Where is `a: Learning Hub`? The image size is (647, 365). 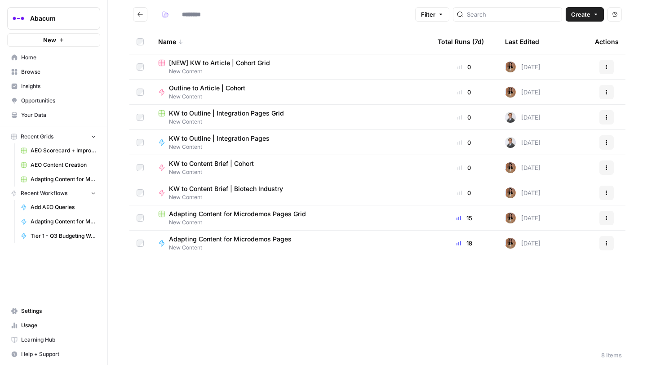 a: Learning Hub is located at coordinates (53, 340).